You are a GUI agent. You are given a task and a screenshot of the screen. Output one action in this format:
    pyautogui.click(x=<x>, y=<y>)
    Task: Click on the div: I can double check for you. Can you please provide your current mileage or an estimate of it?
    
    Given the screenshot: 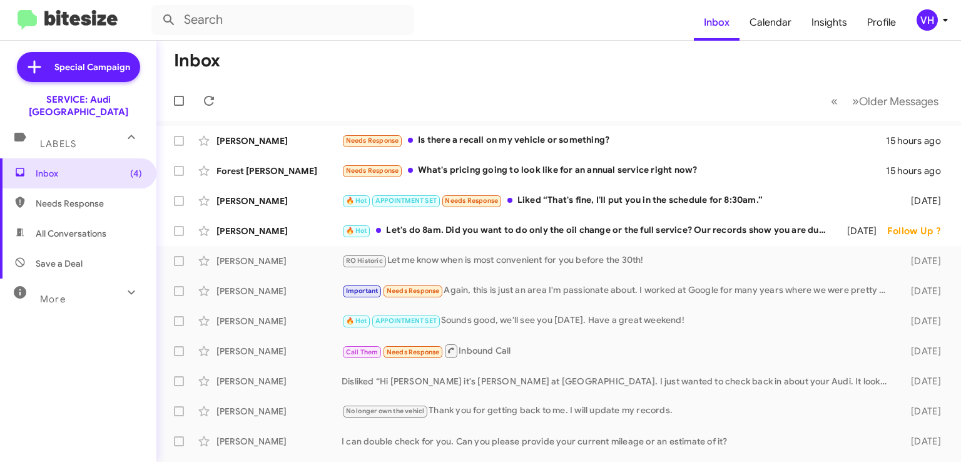 What is the action you would take?
    pyautogui.click(x=618, y=441)
    